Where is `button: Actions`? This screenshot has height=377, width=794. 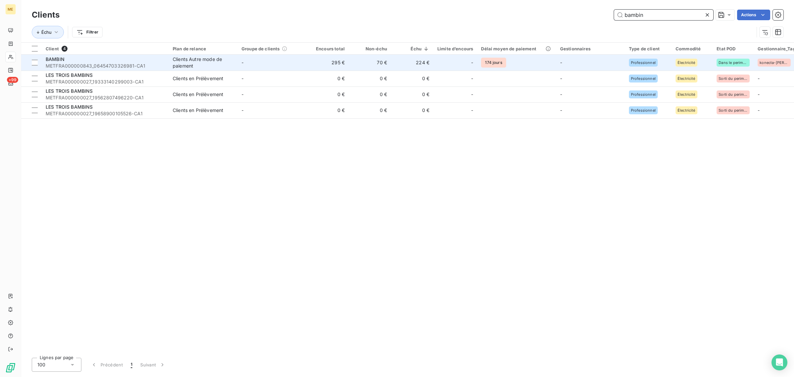
button: Actions is located at coordinates (754, 15).